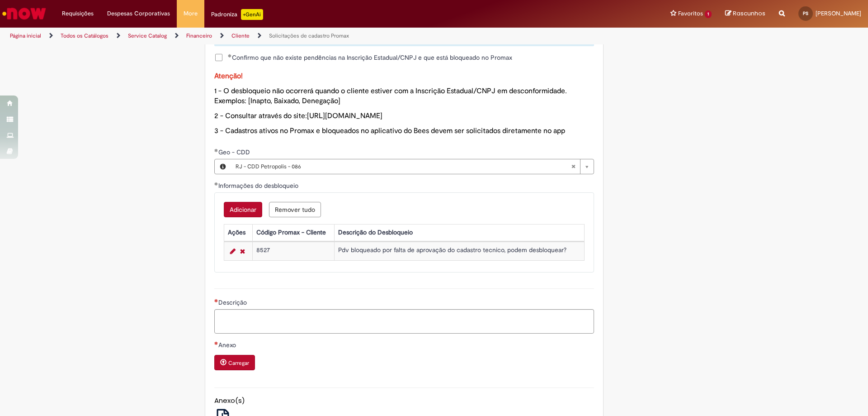 Image resolution: width=868 pixels, height=416 pixels. I want to click on p: +GenAi, so click(252, 15).